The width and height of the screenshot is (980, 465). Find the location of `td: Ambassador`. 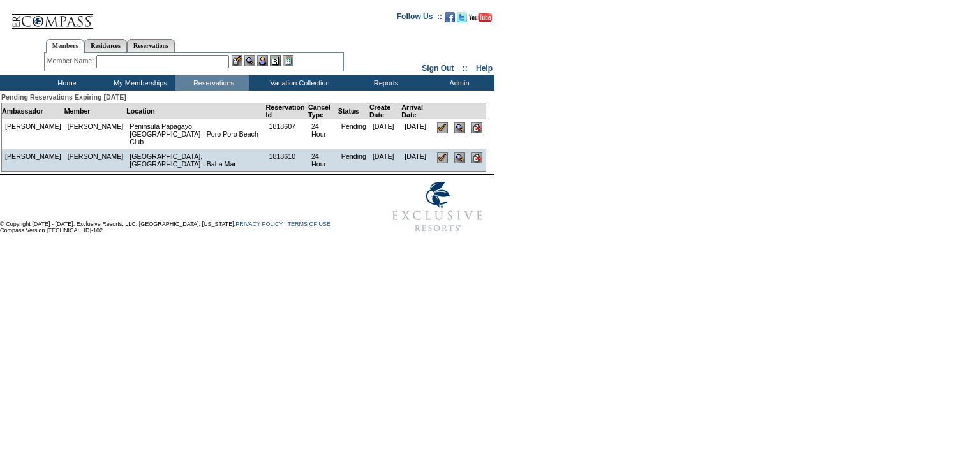

td: Ambassador is located at coordinates (33, 111).